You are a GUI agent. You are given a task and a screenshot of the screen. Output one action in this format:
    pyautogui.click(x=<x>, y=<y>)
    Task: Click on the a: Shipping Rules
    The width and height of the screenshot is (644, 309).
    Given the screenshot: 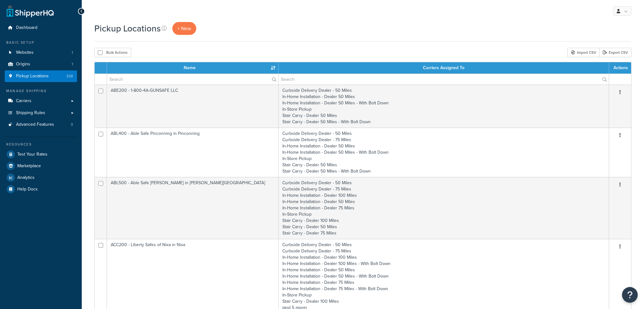 What is the action you would take?
    pyautogui.click(x=41, y=112)
    